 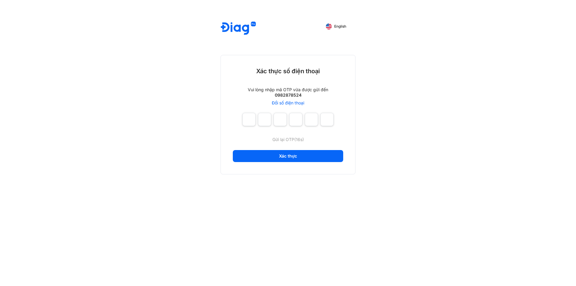 What do you see at coordinates (238, 29) in the screenshot?
I see `img: logo` at bounding box center [238, 29].